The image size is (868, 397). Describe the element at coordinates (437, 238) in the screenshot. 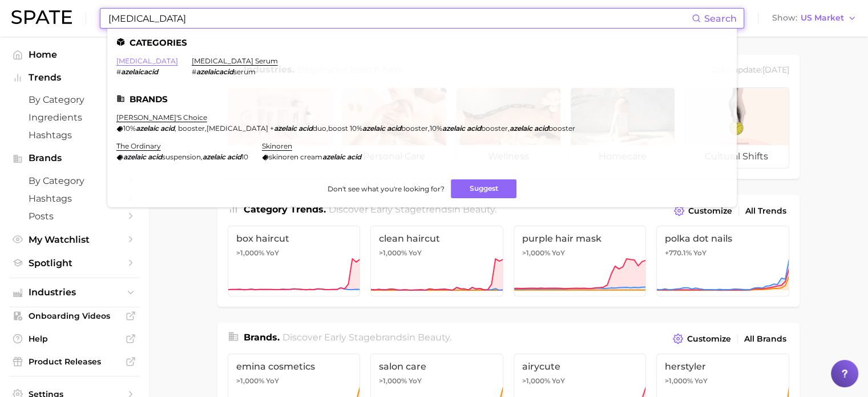

I see `span: clean haircut` at that location.